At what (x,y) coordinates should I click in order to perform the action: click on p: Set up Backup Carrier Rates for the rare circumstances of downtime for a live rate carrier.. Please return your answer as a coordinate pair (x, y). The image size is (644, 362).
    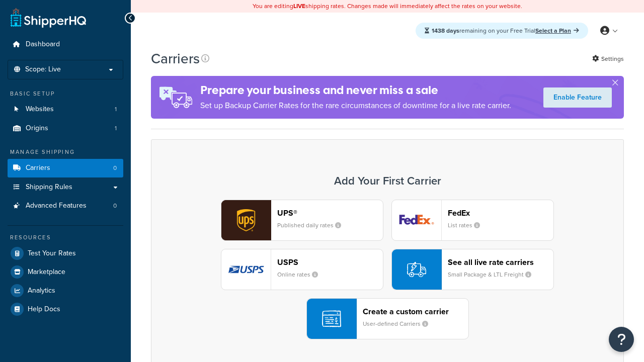
    Looking at the image, I should click on (356, 106).